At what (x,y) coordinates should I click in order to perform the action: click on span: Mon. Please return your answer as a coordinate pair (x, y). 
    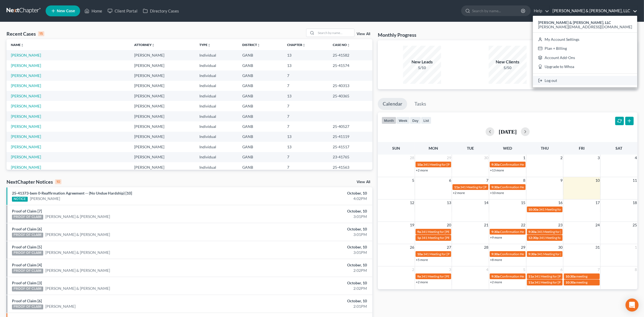
    Looking at the image, I should click on (433, 148).